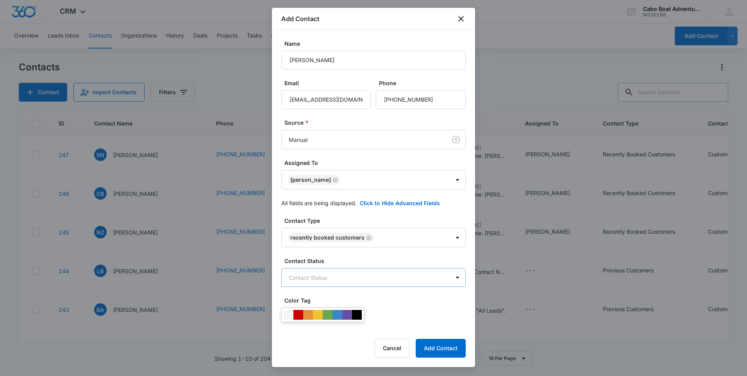  I want to click on button: Add Contact, so click(441, 348).